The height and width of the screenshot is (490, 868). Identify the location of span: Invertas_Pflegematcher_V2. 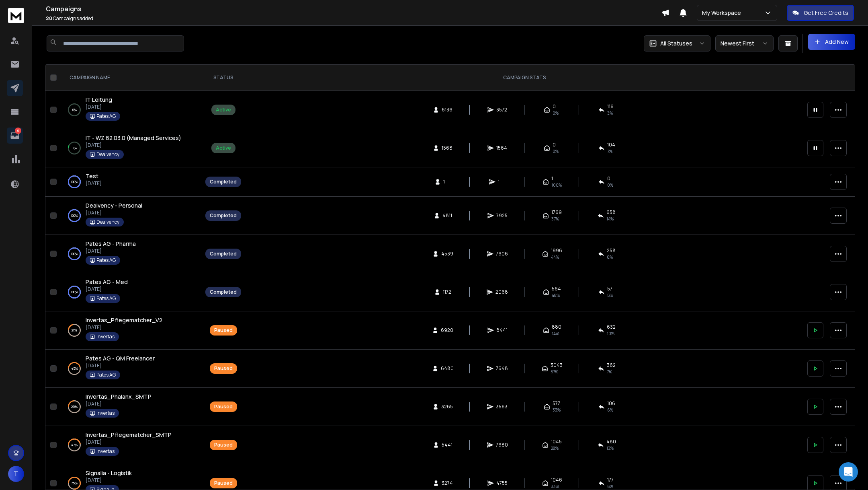
(124, 320).